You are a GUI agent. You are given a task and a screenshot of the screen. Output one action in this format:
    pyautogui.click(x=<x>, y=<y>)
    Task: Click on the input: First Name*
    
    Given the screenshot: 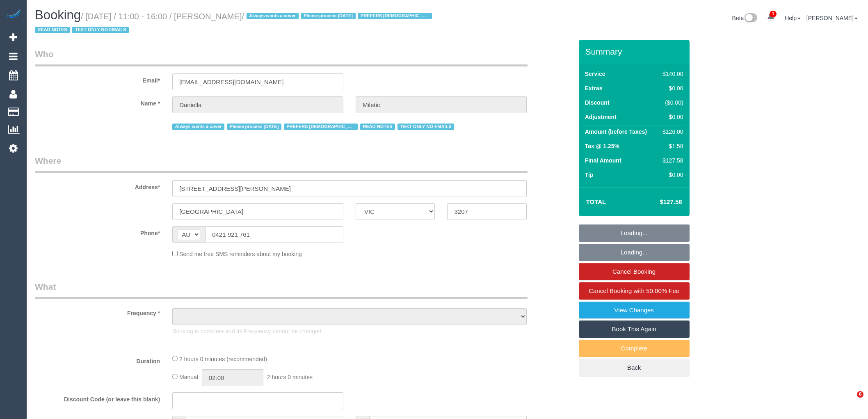 What is the action you would take?
    pyautogui.click(x=257, y=104)
    